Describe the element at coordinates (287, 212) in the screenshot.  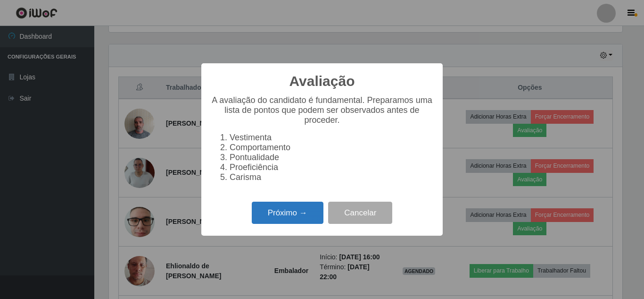
I see `button: Próximo →` at that location.